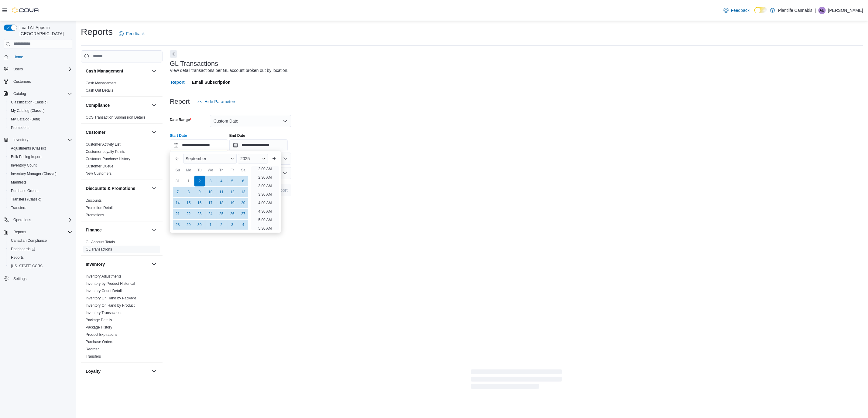 The width and height of the screenshot is (868, 418). I want to click on span: Washington CCRS, so click(41, 266).